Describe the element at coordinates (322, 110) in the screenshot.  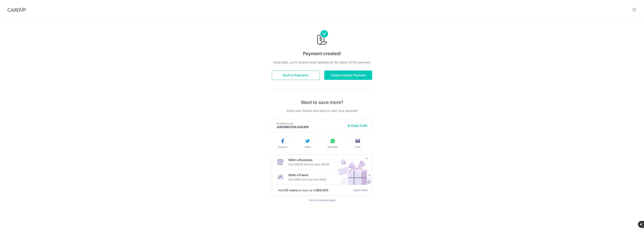
I see `p: Invite your friends and save on next your payment` at that location.